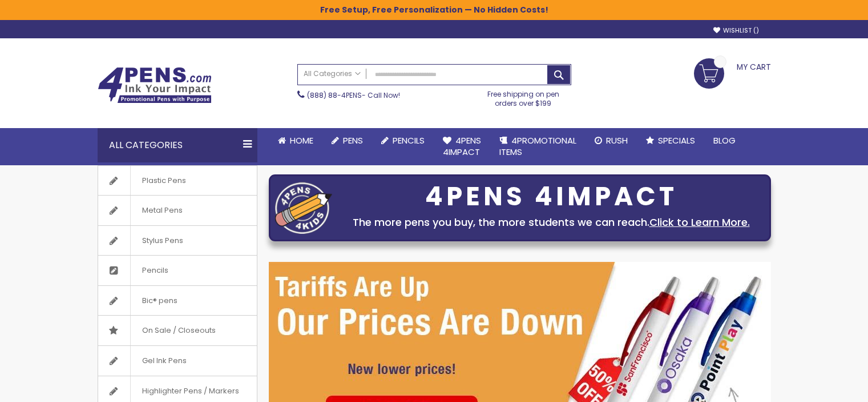 This screenshot has width=868, height=402. I want to click on a: On Sale / Closeouts, so click(177, 330).